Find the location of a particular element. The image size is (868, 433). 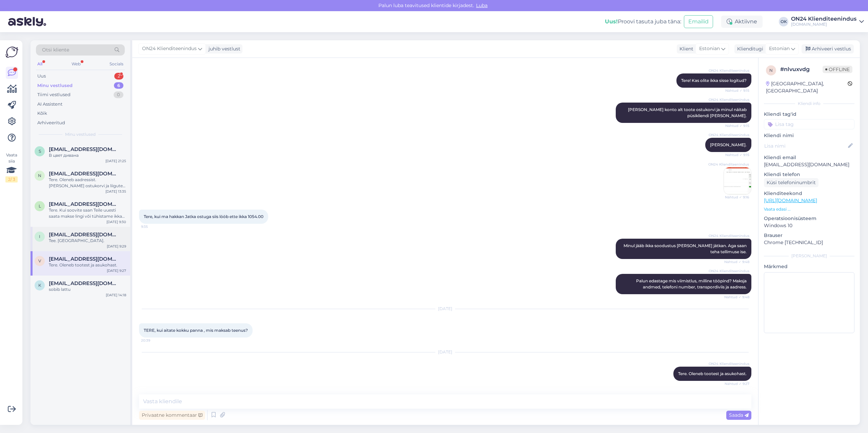

span: Otsi kliente is located at coordinates (55, 50).